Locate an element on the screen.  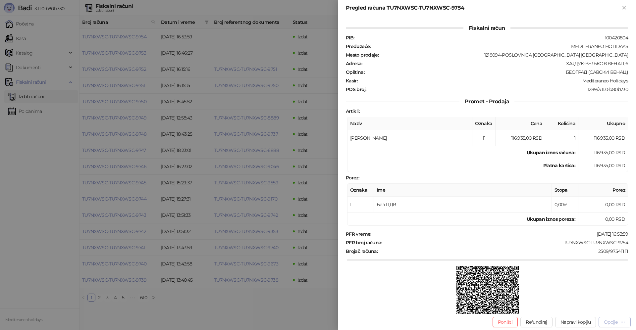
strong: Porez : is located at coordinates (353, 178).